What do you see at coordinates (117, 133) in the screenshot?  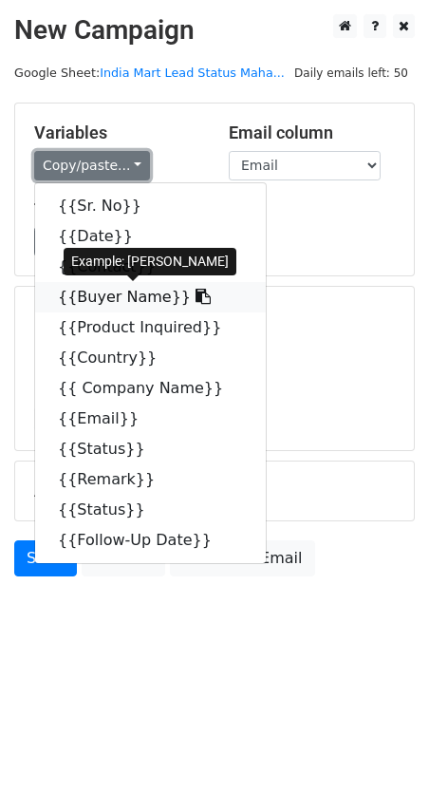 I see `h5: Variables` at bounding box center [117, 133].